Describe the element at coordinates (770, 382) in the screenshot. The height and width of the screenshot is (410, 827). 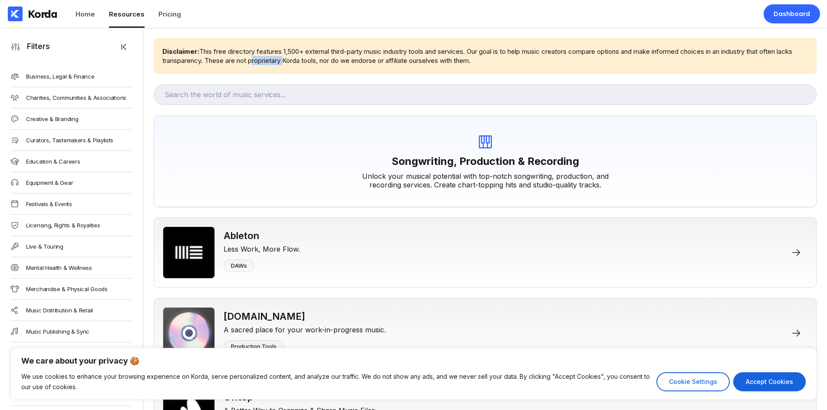
I see `button: Accept Cookies` at that location.